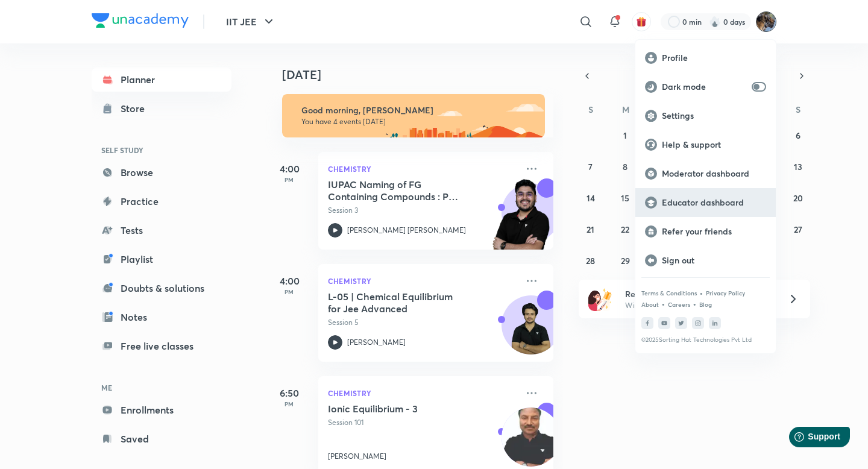  What do you see at coordinates (669, 293) in the screenshot?
I see `a: Terms & Conditions` at bounding box center [669, 293].